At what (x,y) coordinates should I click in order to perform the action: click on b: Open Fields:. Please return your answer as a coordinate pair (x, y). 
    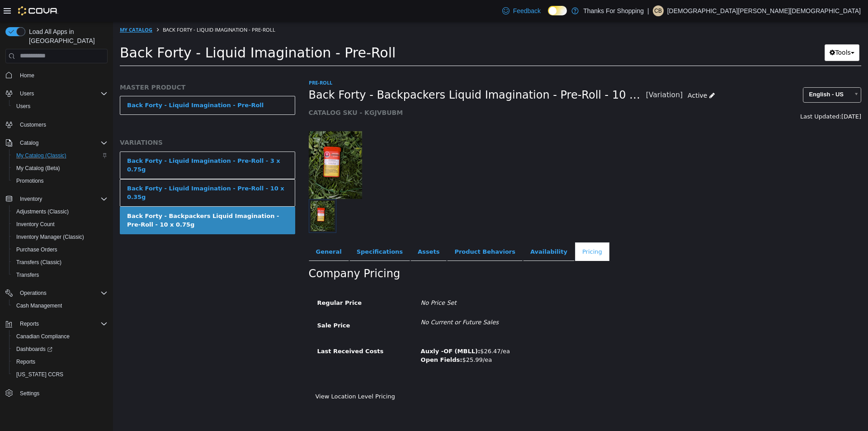
    Looking at the image, I should click on (329, 338).